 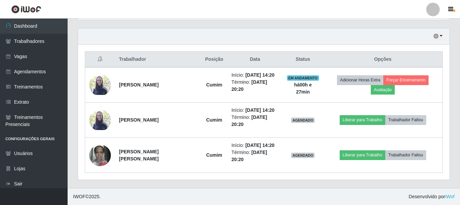 What do you see at coordinates (382, 59) in the screenshot?
I see `th: Opções` at bounding box center [382, 59].